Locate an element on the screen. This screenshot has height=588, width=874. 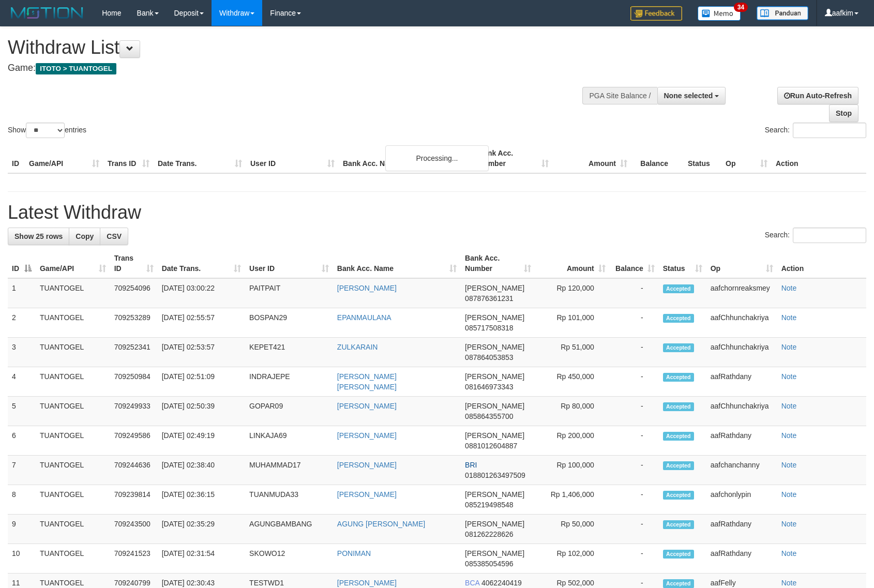
a: Stop is located at coordinates (844, 113).